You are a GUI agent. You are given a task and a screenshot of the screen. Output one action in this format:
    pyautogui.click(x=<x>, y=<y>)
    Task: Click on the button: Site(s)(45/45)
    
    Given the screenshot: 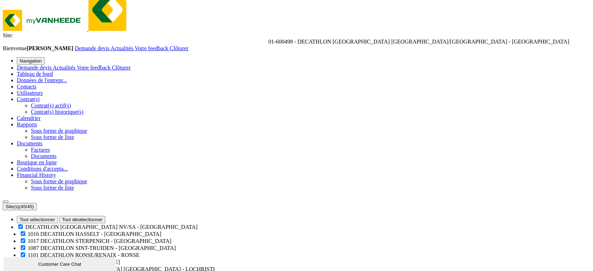 What is the action you would take?
    pyautogui.click(x=20, y=206)
    